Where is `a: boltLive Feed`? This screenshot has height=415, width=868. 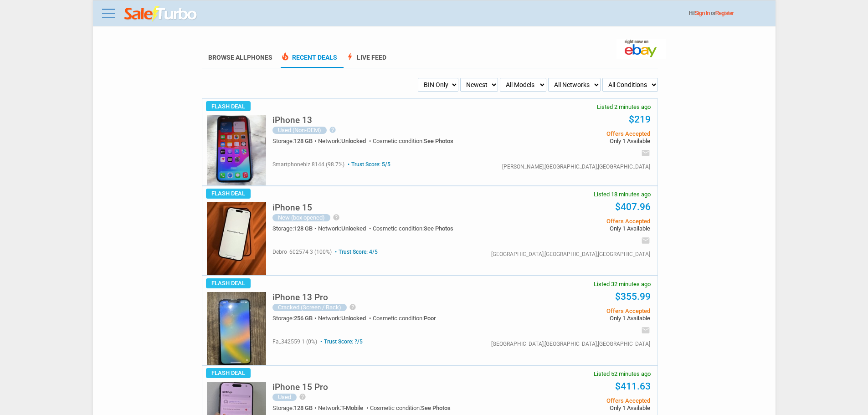
a: boltLive Feed is located at coordinates (366, 61).